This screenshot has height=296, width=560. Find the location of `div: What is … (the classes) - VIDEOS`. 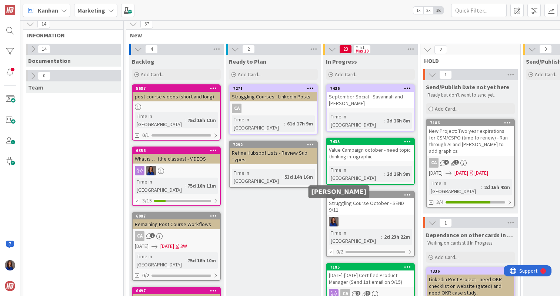

div: What is … (the classes) - VIDEOS is located at coordinates (176, 159).